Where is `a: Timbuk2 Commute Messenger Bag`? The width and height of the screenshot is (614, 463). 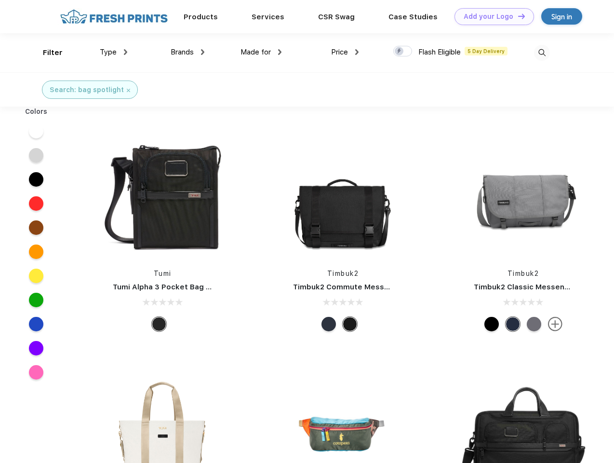
a: Timbuk2 Commute Messenger Bag is located at coordinates (358, 287).